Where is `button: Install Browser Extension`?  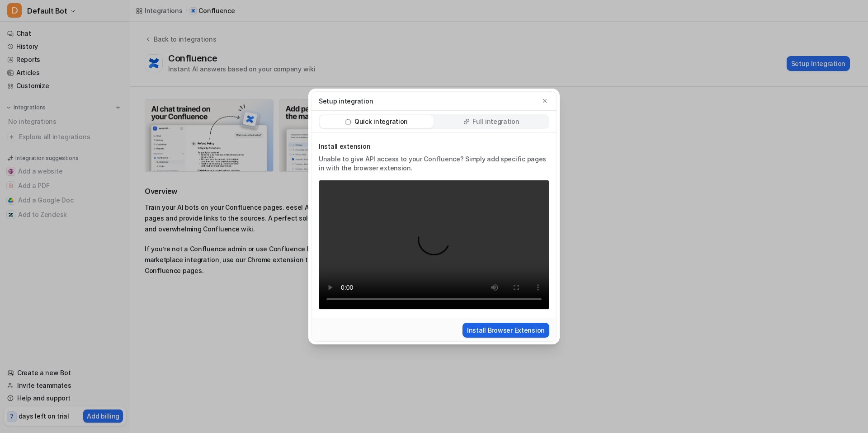 button: Install Browser Extension is located at coordinates (506, 330).